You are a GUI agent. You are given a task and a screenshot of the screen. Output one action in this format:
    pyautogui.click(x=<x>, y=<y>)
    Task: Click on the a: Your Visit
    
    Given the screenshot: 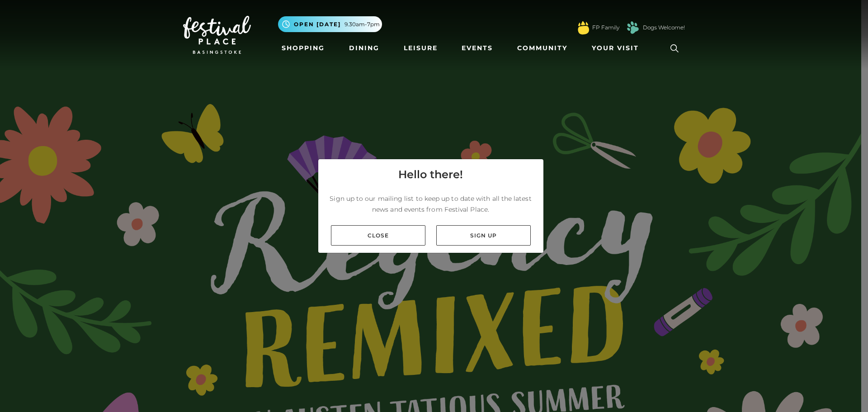 What is the action you would take?
    pyautogui.click(x=617, y=48)
    